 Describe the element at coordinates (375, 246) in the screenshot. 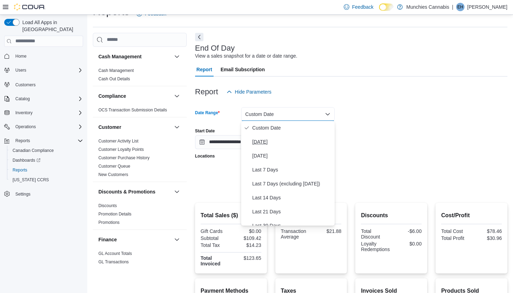

I see `div: Loyalty Redemptions` at that location.